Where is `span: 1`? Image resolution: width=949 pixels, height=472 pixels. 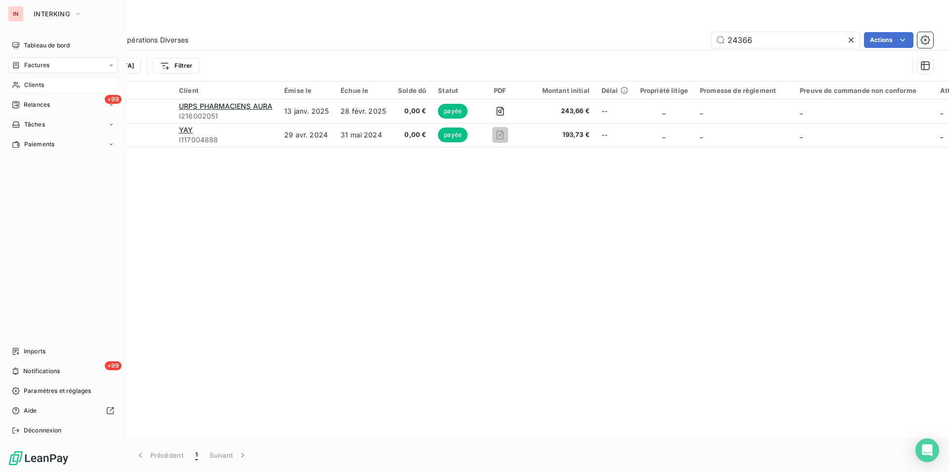
span: 1 is located at coordinates (196, 455).